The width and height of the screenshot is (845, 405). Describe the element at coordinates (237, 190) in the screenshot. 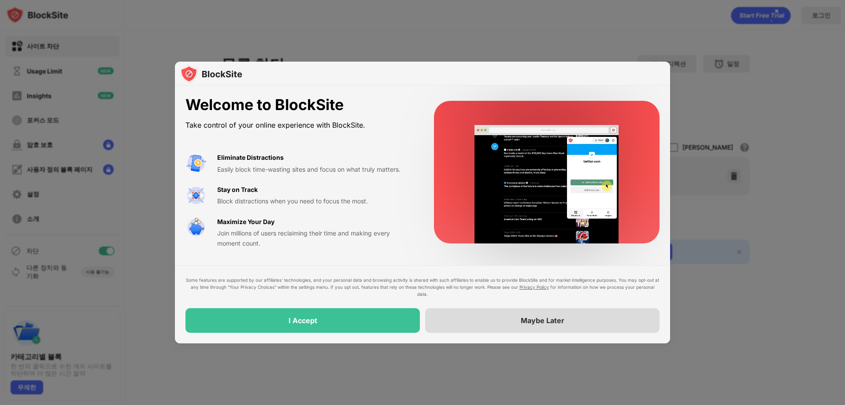

I see `div: Stay on Track` at that location.